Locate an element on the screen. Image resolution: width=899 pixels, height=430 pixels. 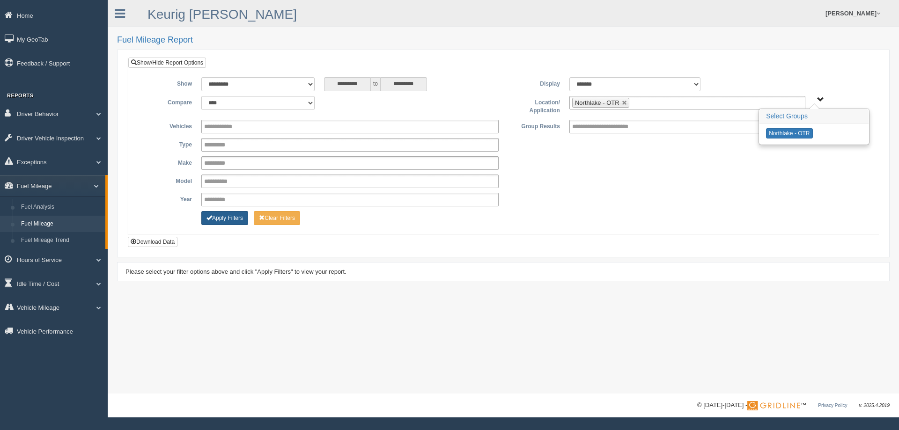
span: to is located at coordinates (376, 84).